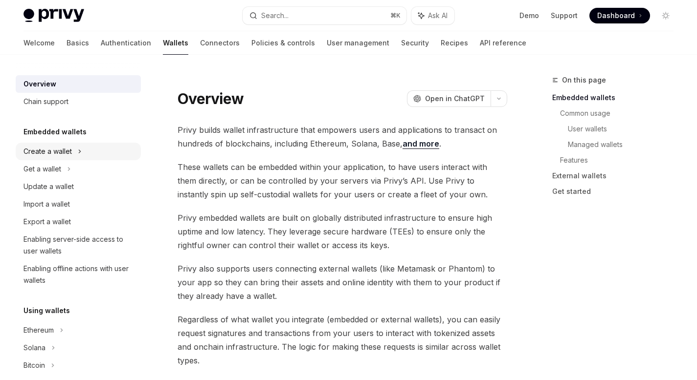 The image size is (697, 380). What do you see at coordinates (78, 275) in the screenshot?
I see `a: Enabling offline actions with user wallets` at bounding box center [78, 275].